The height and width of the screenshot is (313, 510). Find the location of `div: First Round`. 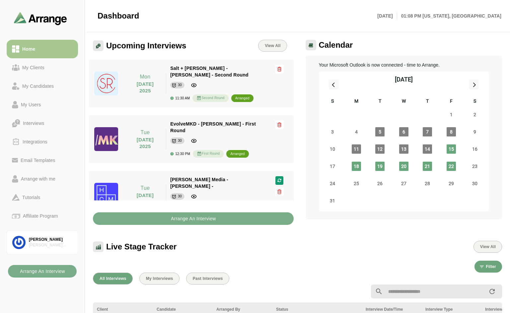

div: First Round is located at coordinates (208, 154).